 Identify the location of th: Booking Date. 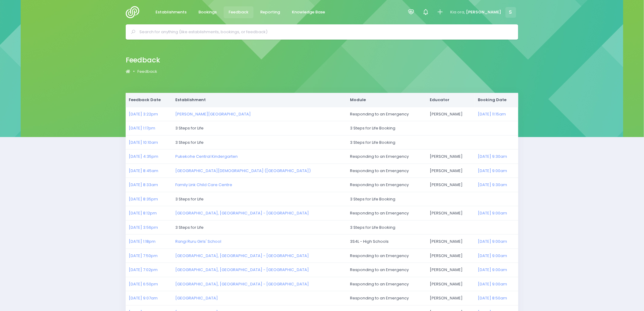
(496, 100).